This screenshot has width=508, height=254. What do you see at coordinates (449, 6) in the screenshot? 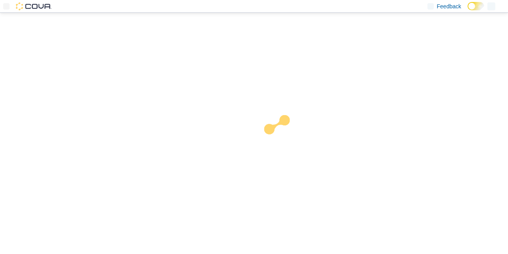
I see `span: Feedback` at bounding box center [449, 6].